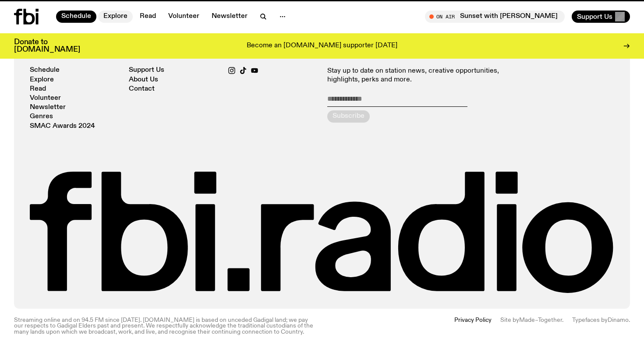 The width and height of the screenshot is (644, 349). What do you see at coordinates (541, 320) in the screenshot?
I see `a: Made–Together` at bounding box center [541, 320].